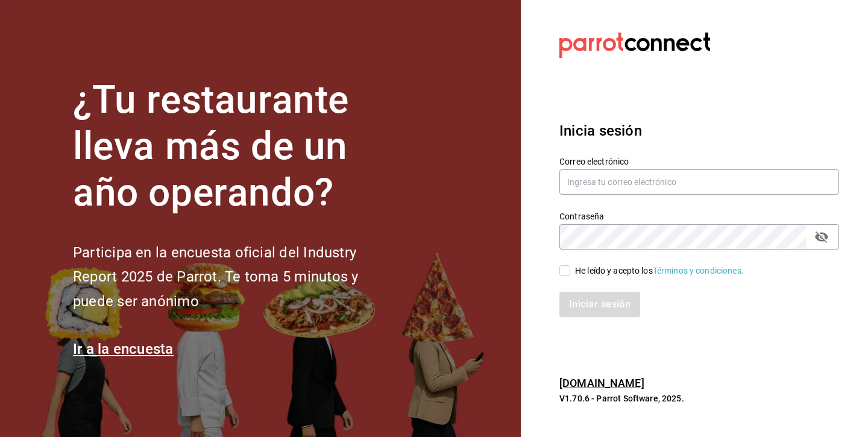  What do you see at coordinates (699, 399) in the screenshot?
I see `p: V1.70.6 - Parrot Software, 2025.` at bounding box center [699, 399].